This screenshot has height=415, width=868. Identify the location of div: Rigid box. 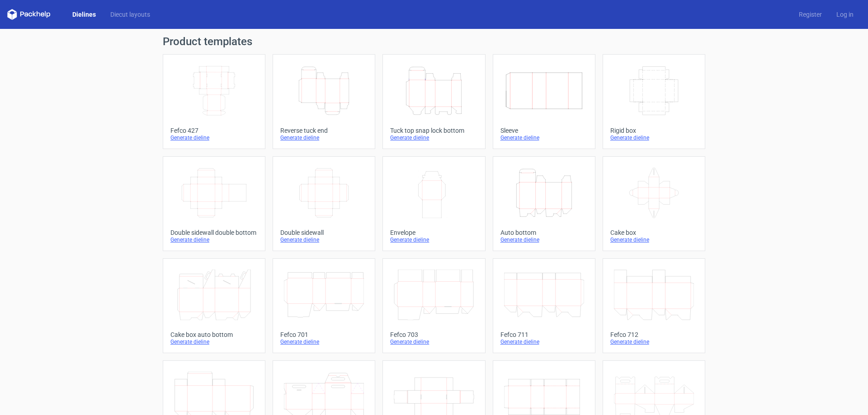
(654, 130).